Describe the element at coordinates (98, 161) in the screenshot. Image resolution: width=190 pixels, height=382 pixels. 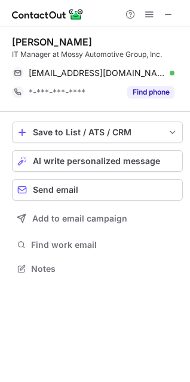
I see `button: AI write personalized message` at that location.